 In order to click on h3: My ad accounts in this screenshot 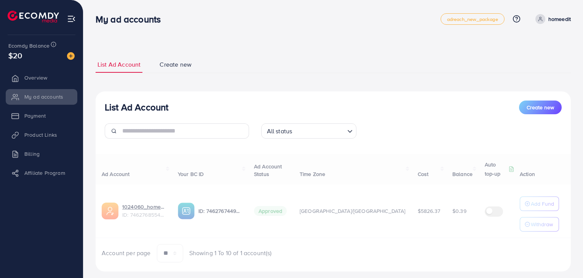, I will do `click(131, 19)`.